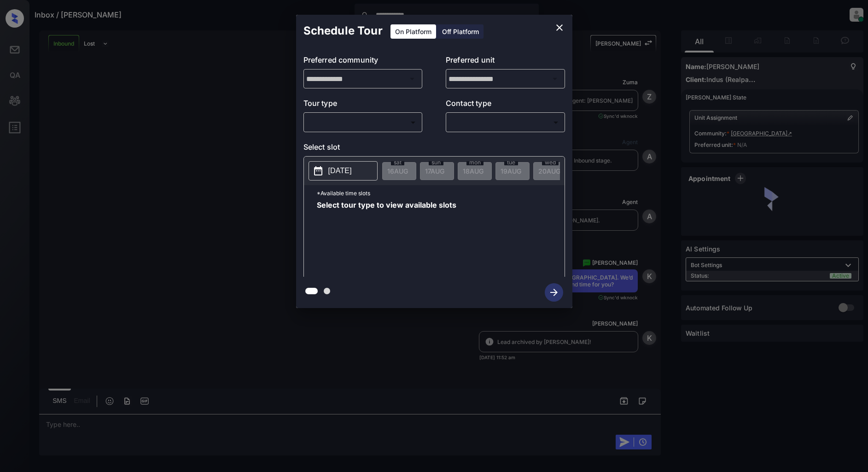 The image size is (868, 472). I want to click on p: Select slot, so click(434, 149).